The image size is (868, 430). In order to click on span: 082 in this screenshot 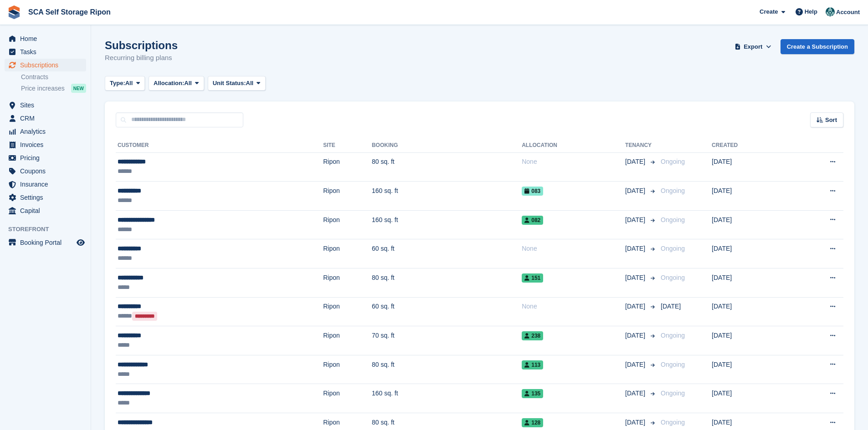, I will do `click(532, 220)`.